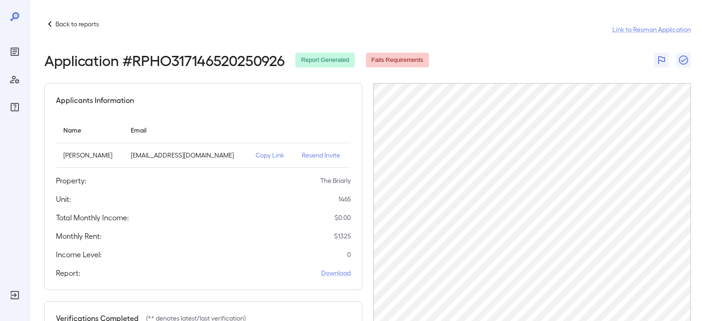  I want to click on button: Close Report, so click(683, 60).